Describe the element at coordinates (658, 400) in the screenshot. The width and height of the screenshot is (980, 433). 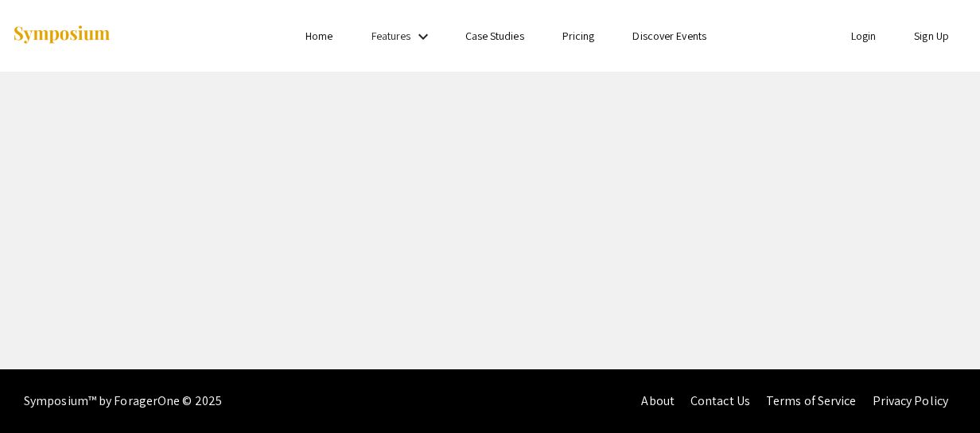
I see `a: About` at that location.